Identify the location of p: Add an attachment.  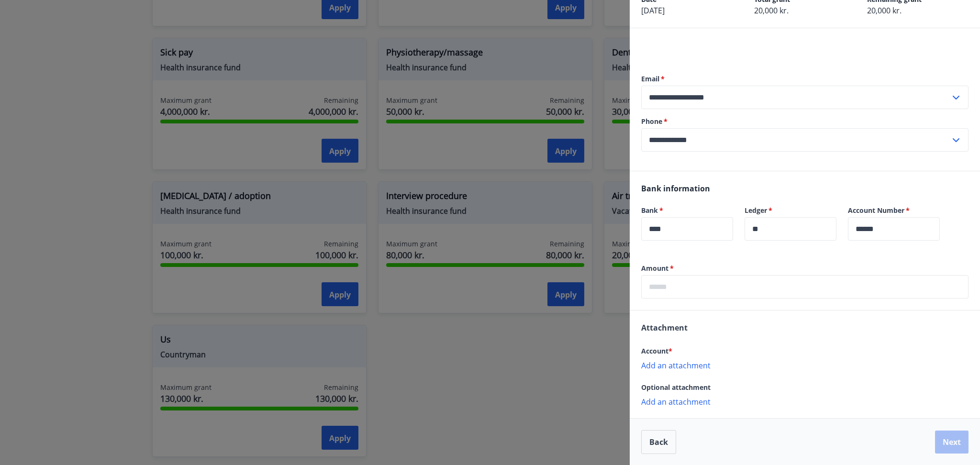
(805, 365).